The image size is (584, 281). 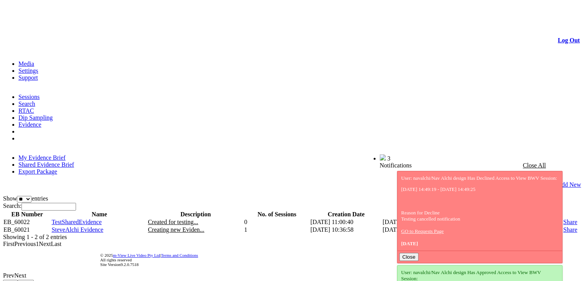 What do you see at coordinates (40, 205) in the screenshot?
I see `label: Search:` at bounding box center [40, 205].